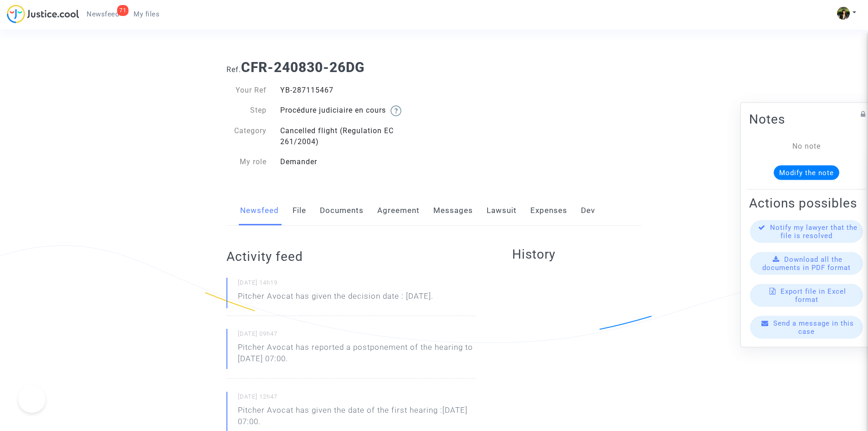 The height and width of the screenshot is (431, 868). I want to click on span: My files, so click(146, 15).